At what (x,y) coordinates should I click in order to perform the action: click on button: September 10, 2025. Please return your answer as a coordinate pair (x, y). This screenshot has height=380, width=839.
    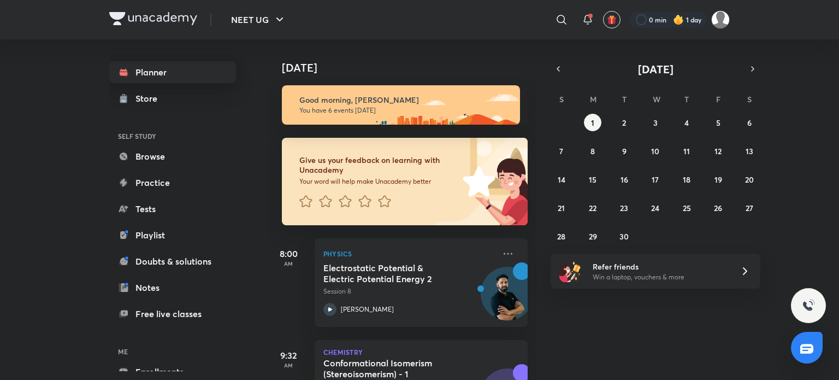
    Looking at the image, I should click on (655, 151).